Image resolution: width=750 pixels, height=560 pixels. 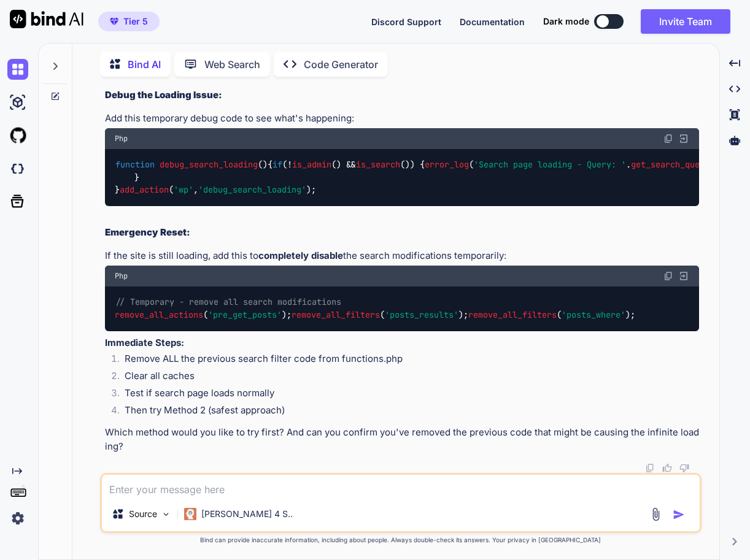 I want to click on span: 'pre_get_posts', so click(x=245, y=315).